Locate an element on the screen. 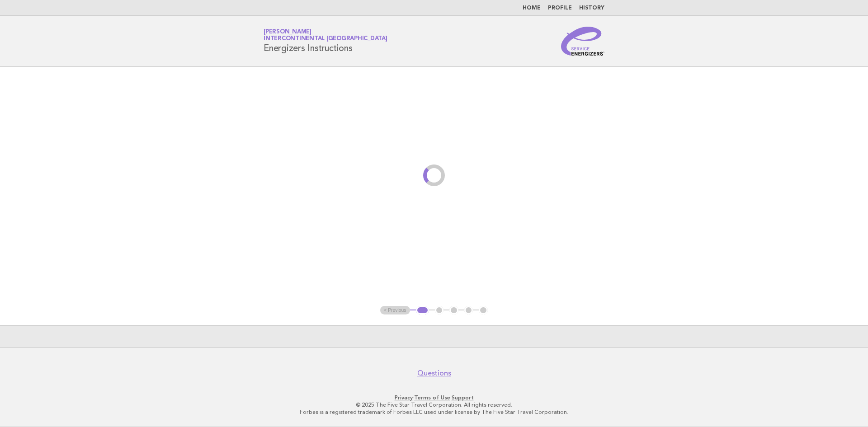  a: Support is located at coordinates (463, 397).